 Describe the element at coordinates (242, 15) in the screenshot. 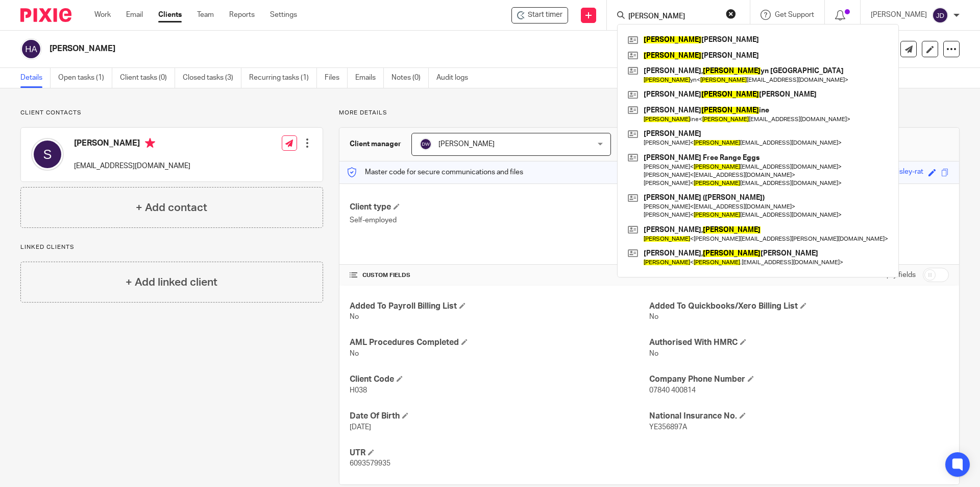

I see `a: Reports` at that location.